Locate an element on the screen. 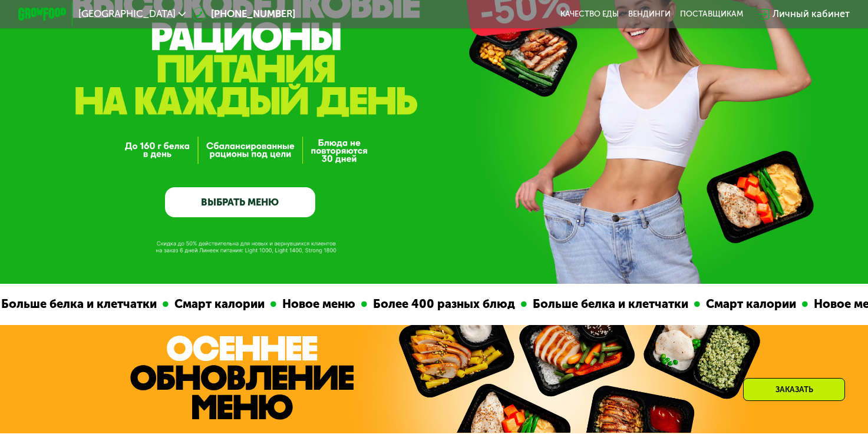 The height and width of the screenshot is (441, 868). a: Качество еды is located at coordinates (589, 14).